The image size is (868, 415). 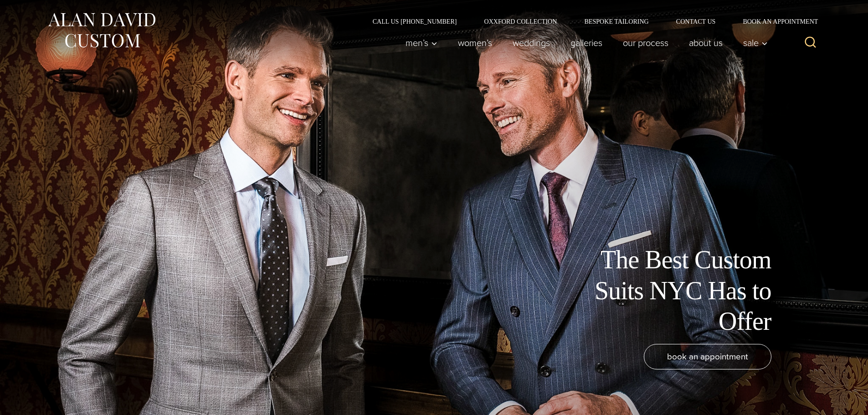 I want to click on a: Our Process, so click(x=645, y=43).